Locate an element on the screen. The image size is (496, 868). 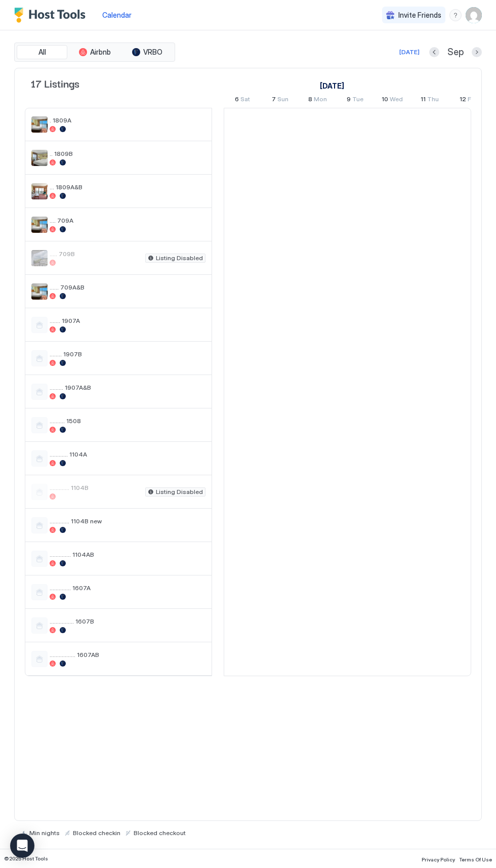
span: 11 is located at coordinates (423, 100).